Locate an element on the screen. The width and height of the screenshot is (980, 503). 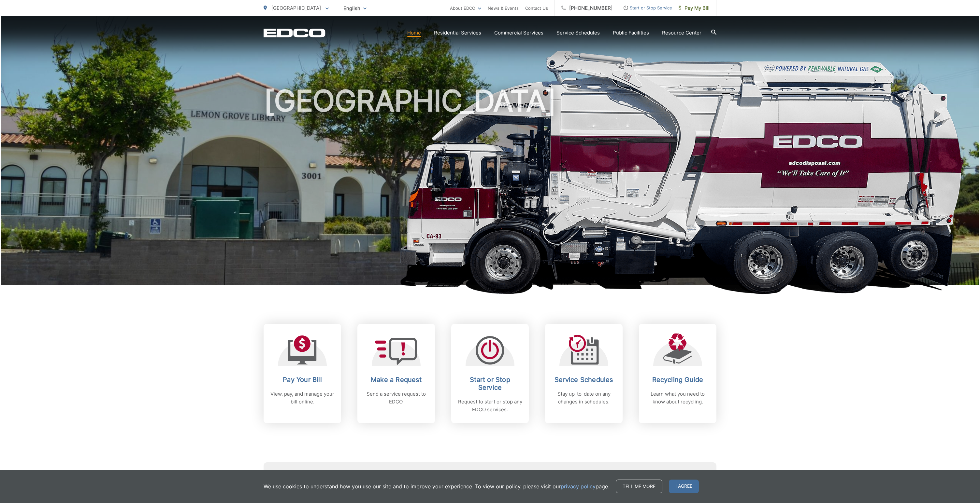
a: Tell me more is located at coordinates (639, 486).